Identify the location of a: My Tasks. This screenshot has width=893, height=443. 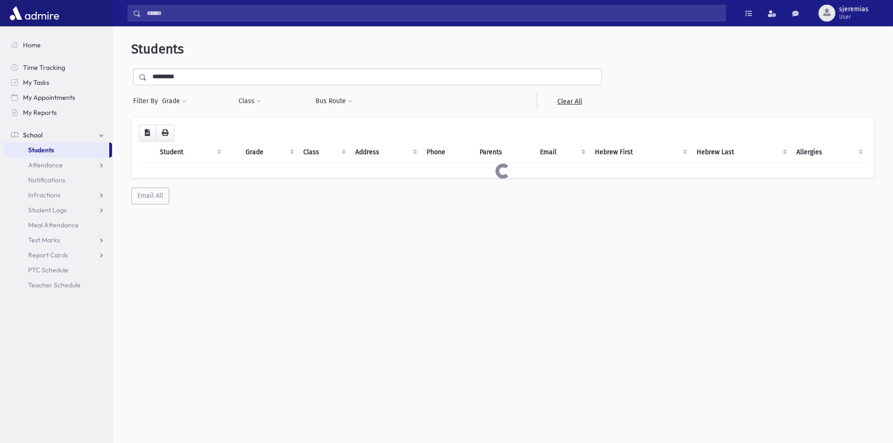
(58, 82).